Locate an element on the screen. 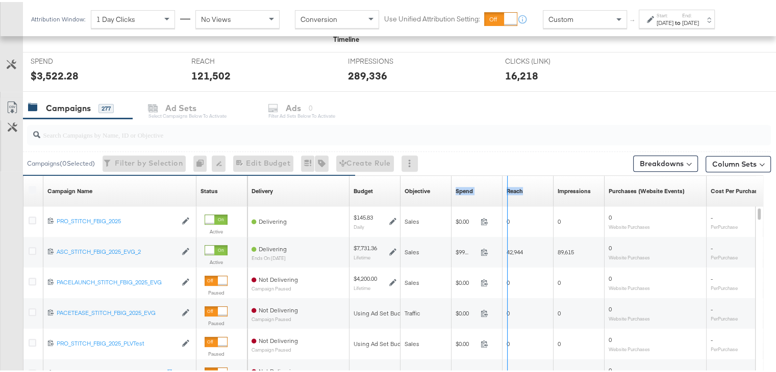 This screenshot has height=372, width=776. div: $3,522.28 is located at coordinates (55, 73).